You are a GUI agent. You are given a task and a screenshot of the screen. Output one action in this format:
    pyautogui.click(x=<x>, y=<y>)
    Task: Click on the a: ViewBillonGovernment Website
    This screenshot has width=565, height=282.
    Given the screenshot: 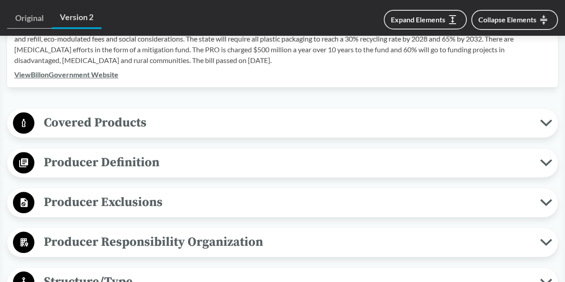 What is the action you would take?
    pyautogui.click(x=66, y=74)
    